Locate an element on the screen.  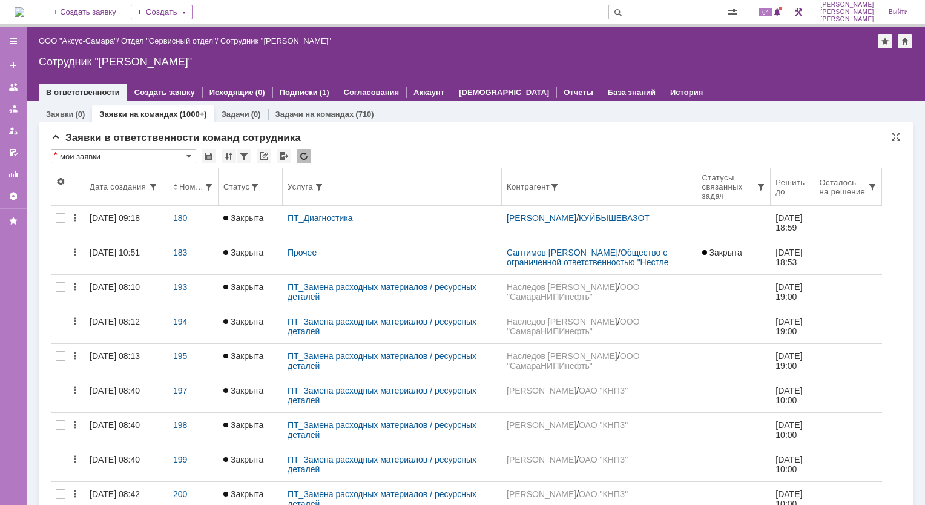
span: 64 is located at coordinates (765, 12).